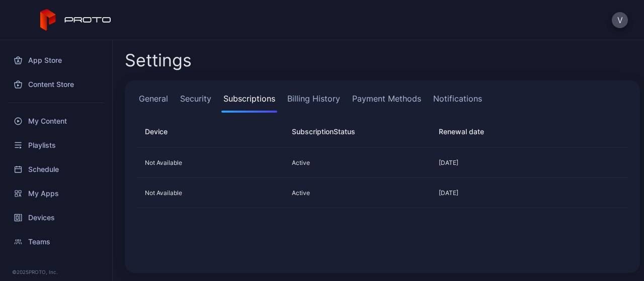 The image size is (644, 281). What do you see at coordinates (457, 102) in the screenshot?
I see `a: Notifications` at bounding box center [457, 102].